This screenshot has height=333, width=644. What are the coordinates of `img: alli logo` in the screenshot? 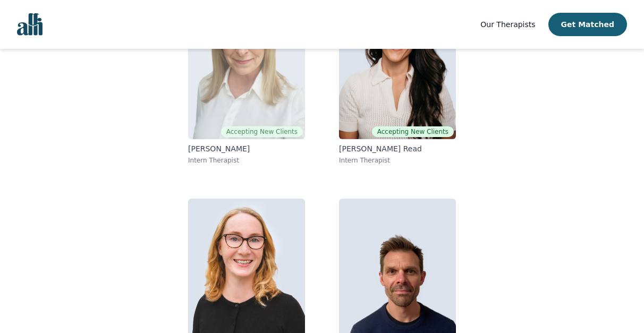 It's located at (30, 25).